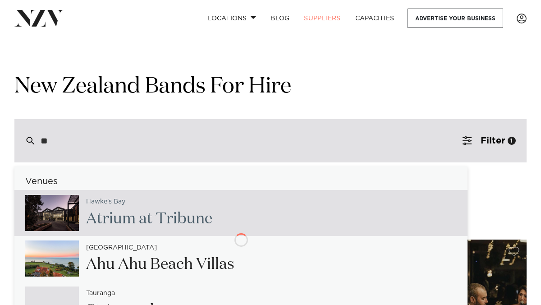 The image size is (541, 305). What do you see at coordinates (160, 264) in the screenshot?
I see `h2: Ahu Ahu Beach Villas` at bounding box center [160, 264].